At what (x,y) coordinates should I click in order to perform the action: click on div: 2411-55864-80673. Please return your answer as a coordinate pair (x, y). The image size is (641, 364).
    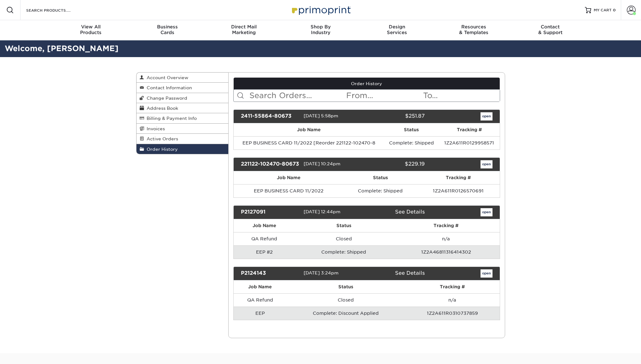
    Looking at the image, I should click on (270, 116).